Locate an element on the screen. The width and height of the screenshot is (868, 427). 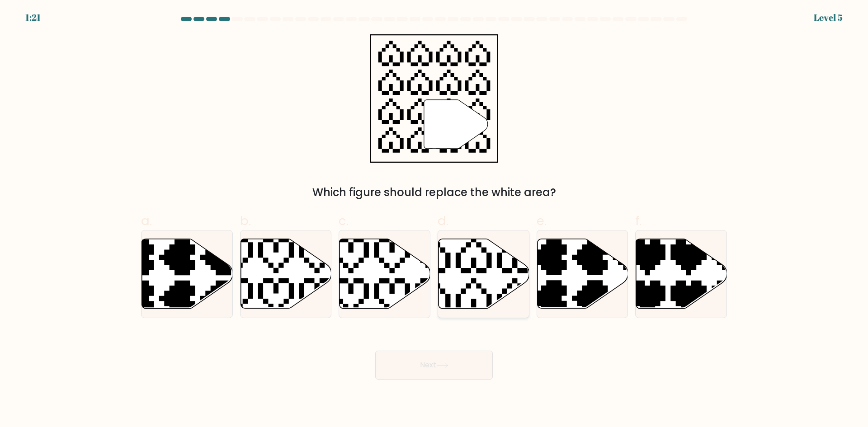
span: c. is located at coordinates (343, 221).